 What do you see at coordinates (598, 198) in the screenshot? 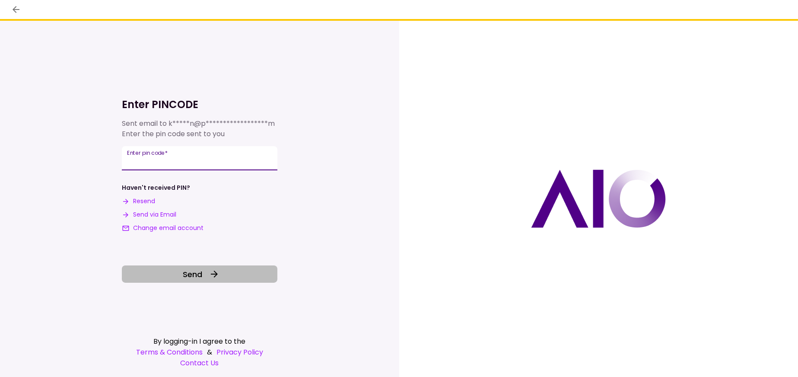
I see `img: AIO logo` at bounding box center [598, 198].